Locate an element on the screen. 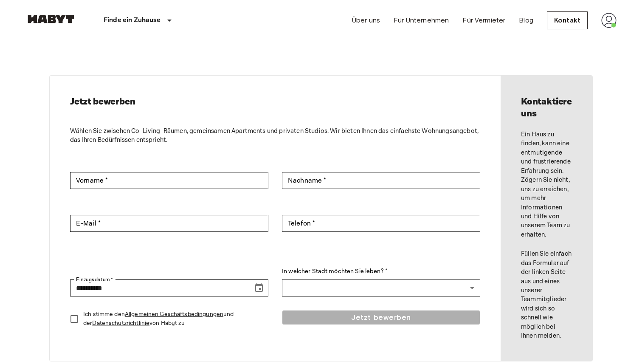  p: Ich stimme den und der von Habyt zu is located at coordinates (172, 319).